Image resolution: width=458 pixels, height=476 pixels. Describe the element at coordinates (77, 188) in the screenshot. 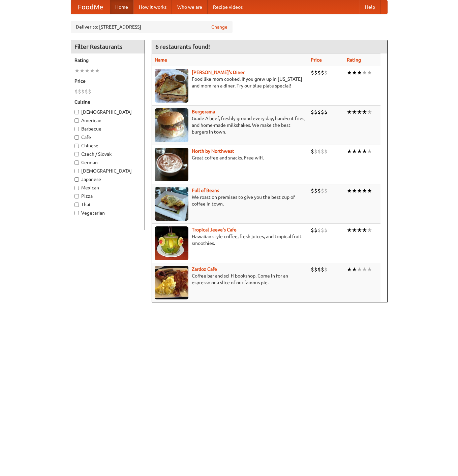

I see `input: Mexican` at that location.